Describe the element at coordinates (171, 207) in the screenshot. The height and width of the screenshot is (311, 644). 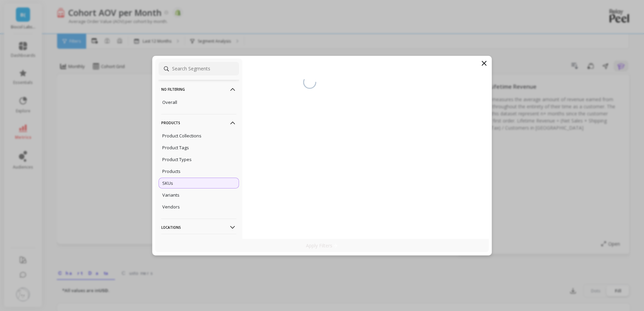
I see `p: Vendors` at that location.